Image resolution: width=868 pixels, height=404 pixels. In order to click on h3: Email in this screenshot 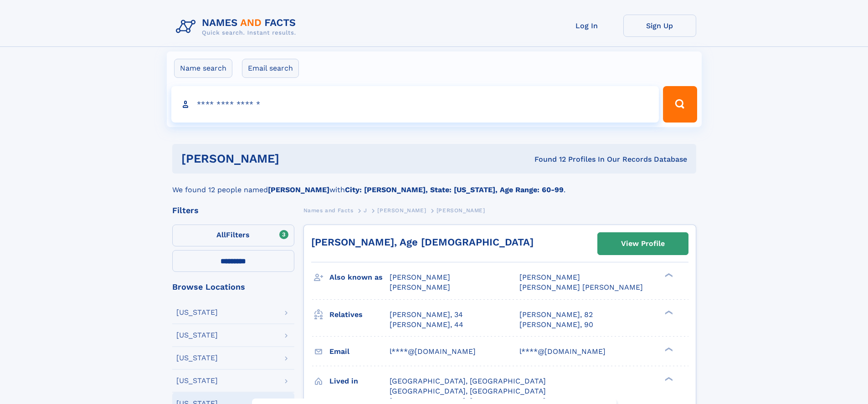, I will do `click(359, 352)`.